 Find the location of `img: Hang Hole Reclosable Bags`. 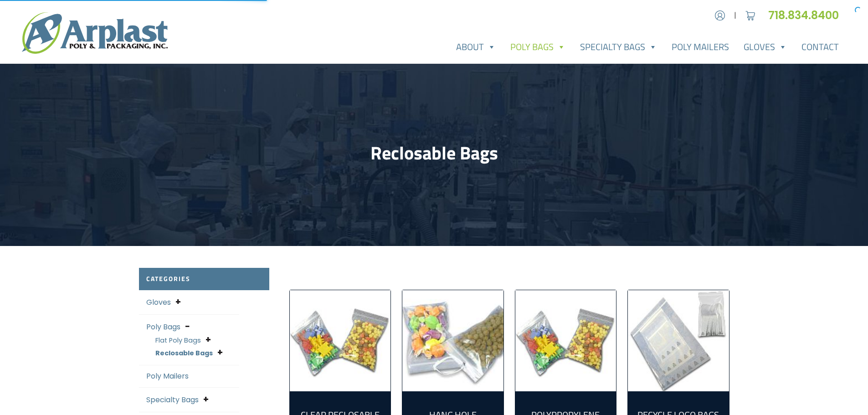

img: Hang Hole Reclosable Bags is located at coordinates (453, 340).